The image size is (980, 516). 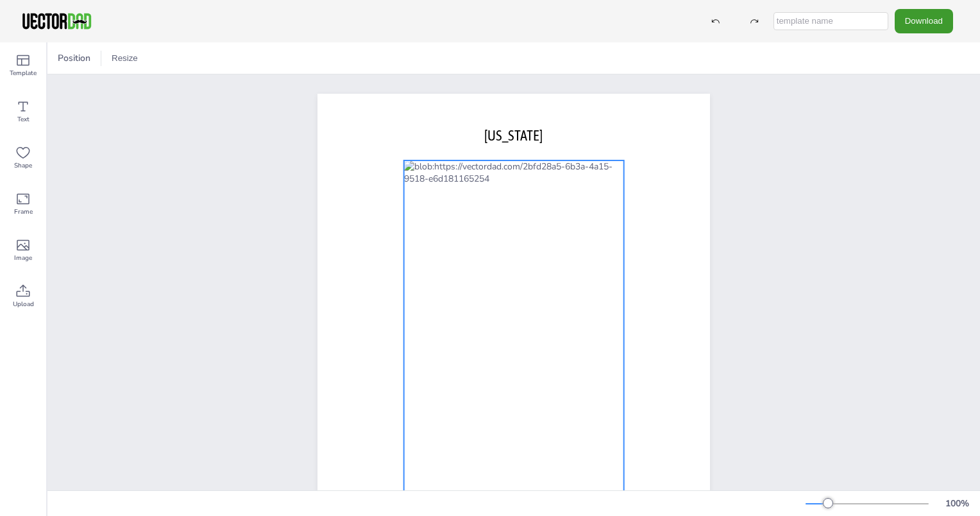 What do you see at coordinates (23, 258) in the screenshot?
I see `span: Image` at bounding box center [23, 258].